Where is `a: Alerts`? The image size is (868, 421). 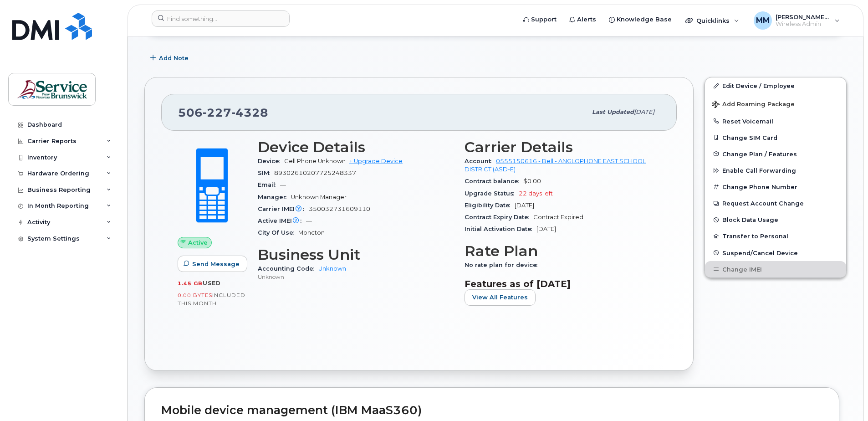
a: Alerts is located at coordinates (583, 20).